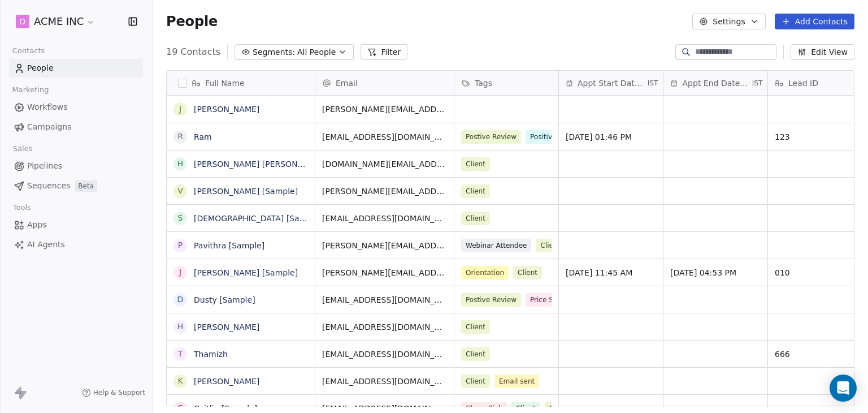  Describe the element at coordinates (56, 21) in the screenshot. I see `button: DACME INC` at that location.